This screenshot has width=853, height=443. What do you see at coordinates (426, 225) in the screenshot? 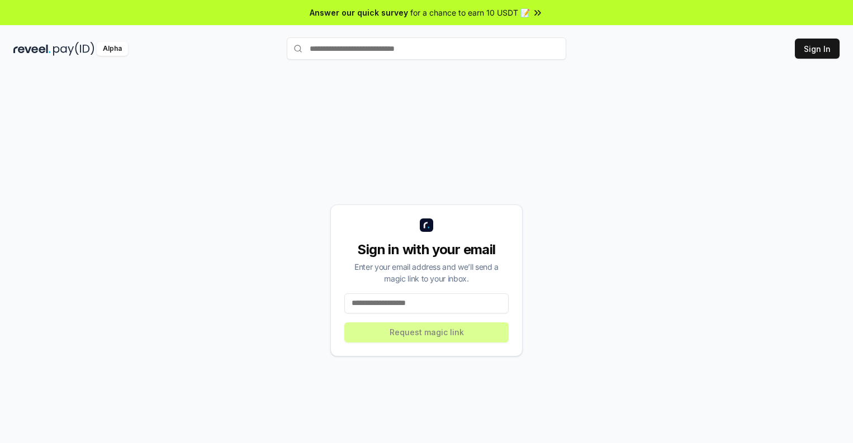
I see `img: logo_small` at bounding box center [426, 225].